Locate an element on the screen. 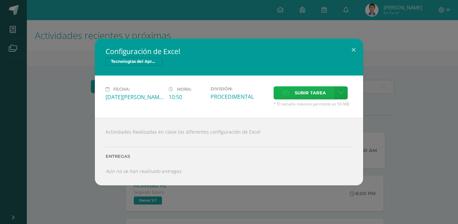  button: Close (Esc) is located at coordinates (354, 50).